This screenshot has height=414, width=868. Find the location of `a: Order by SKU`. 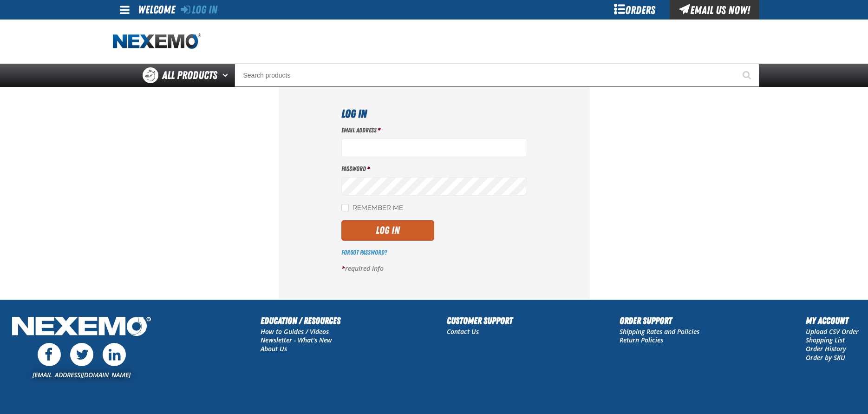

a: Order by SKU is located at coordinates (825, 357).